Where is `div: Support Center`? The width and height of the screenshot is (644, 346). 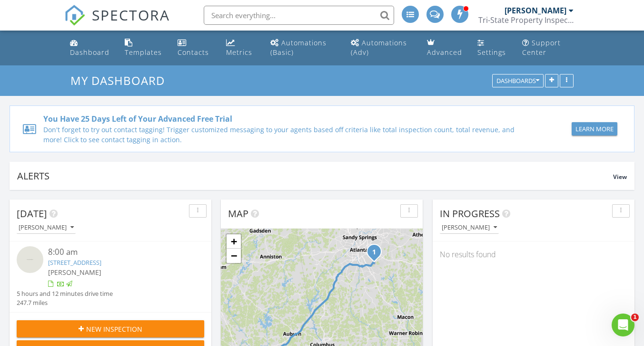 div: Support Center is located at coordinates (541, 47).